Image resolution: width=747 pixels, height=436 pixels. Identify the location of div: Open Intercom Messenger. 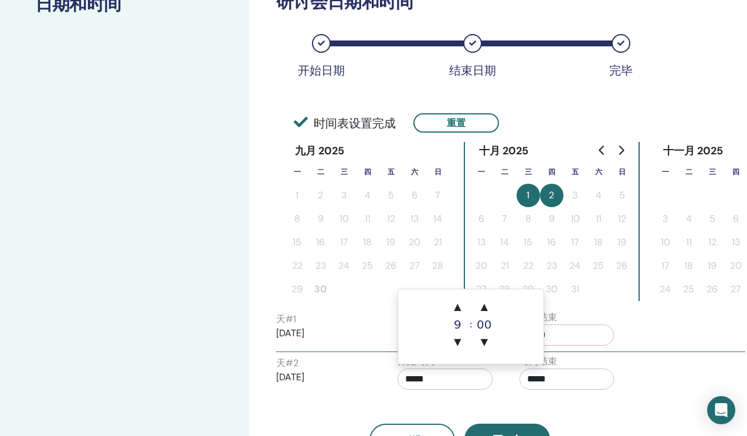
(722, 410).